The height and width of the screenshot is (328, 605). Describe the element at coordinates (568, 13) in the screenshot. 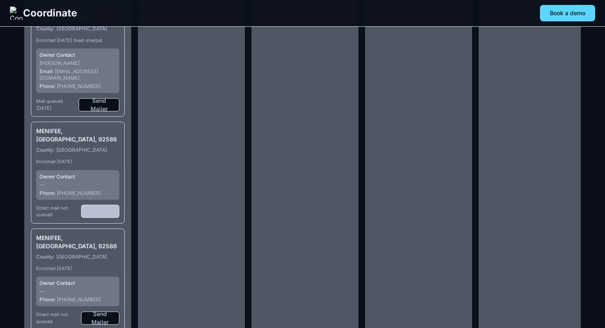

I see `button: Book a demo` at that location.